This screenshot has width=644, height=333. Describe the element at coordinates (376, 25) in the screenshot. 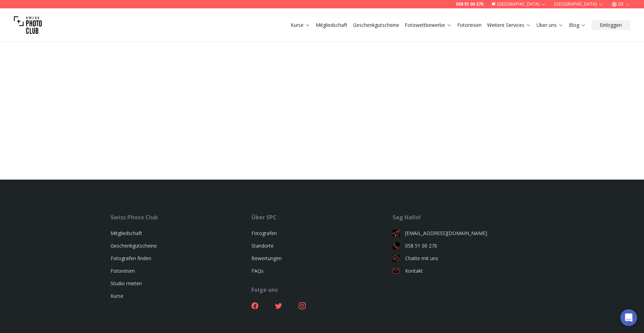

I see `button: Geschenkgutscheine` at that location.